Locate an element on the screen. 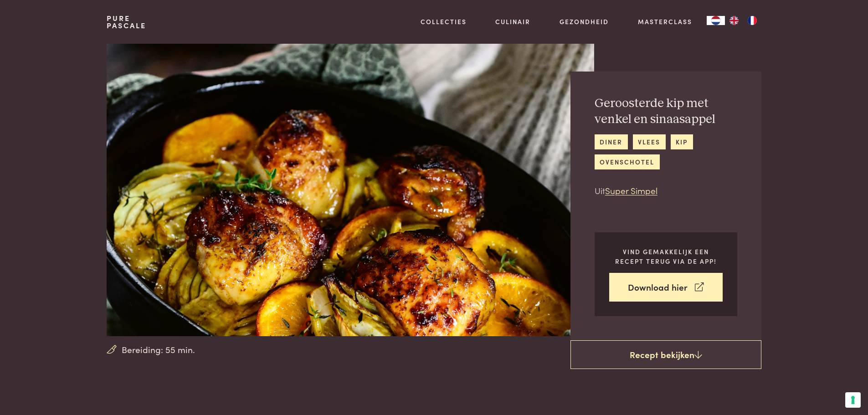  ul: Language list is located at coordinates (743, 21).